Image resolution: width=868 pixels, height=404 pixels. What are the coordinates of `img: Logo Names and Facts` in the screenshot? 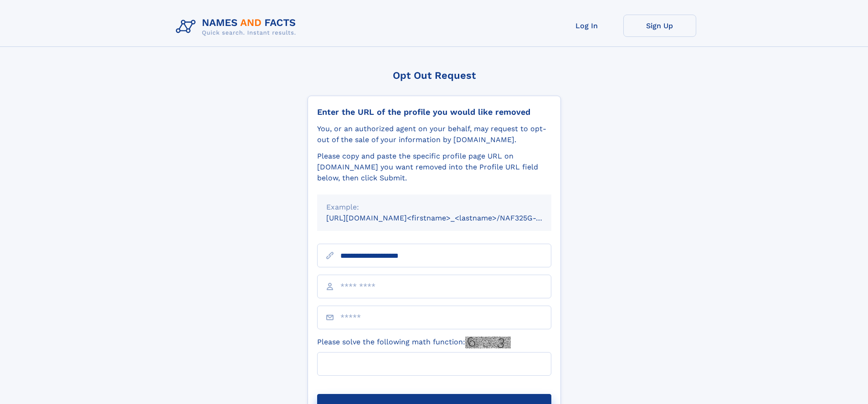 It's located at (237, 27).